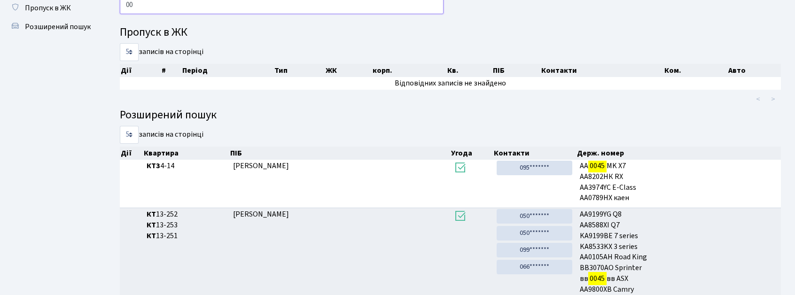 The width and height of the screenshot is (795, 295). What do you see at coordinates (52, 27) in the screenshot?
I see `a: Розширений пошук` at bounding box center [52, 27].